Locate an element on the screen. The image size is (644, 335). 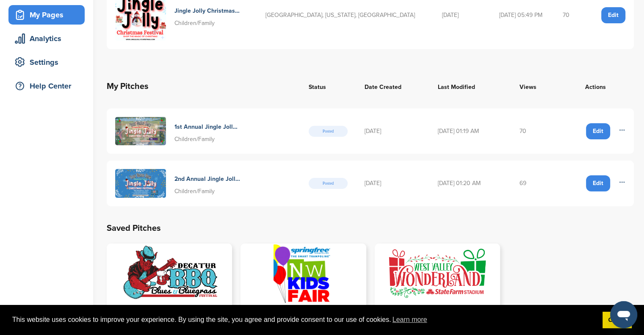
div: Analytics is located at coordinates (48, 39).